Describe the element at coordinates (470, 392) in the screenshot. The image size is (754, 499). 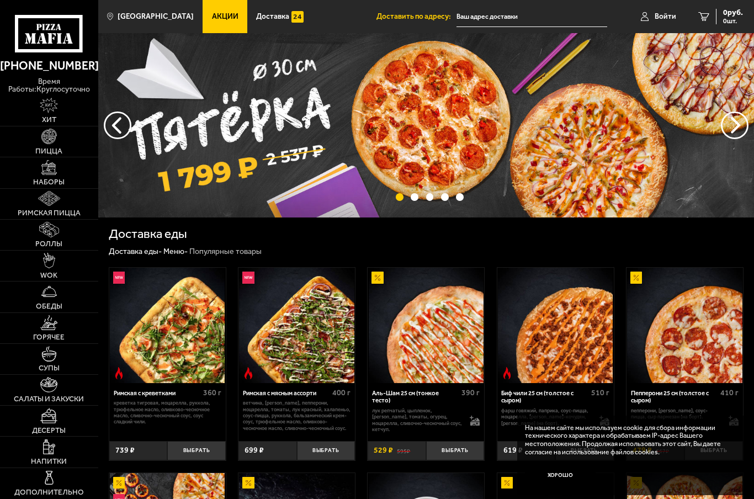
I see `span: 390 г` at that location.